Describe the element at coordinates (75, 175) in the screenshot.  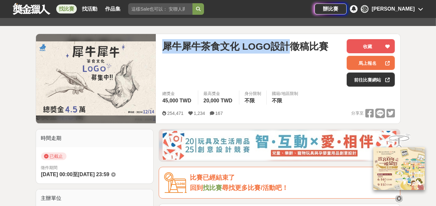
I see `span: 至` at that location.